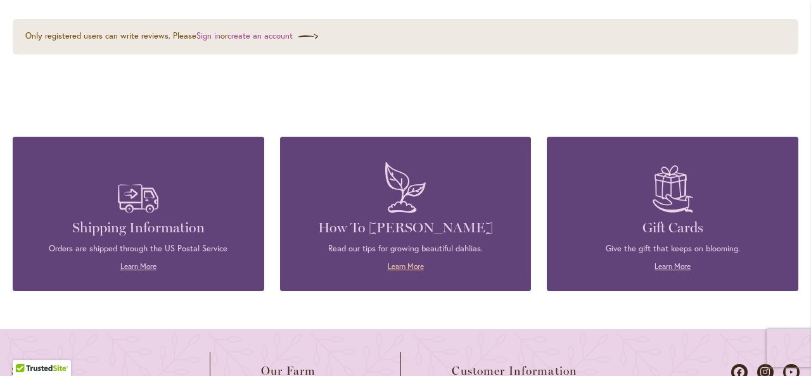  I want to click on h4: Gift Cards, so click(672, 228).